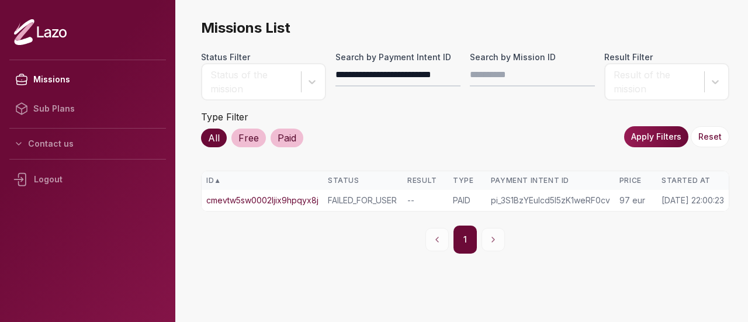  I want to click on div: Price, so click(636, 181).